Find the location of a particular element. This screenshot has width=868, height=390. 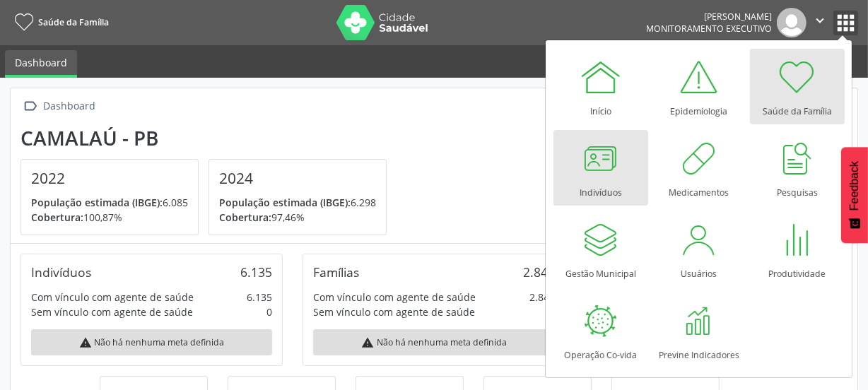

a: Medicamentos is located at coordinates (699, 168).